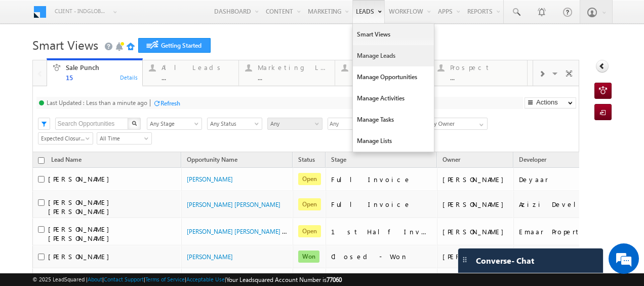  Describe the element at coordinates (307, 161) in the screenshot. I see `a: Status` at that location.